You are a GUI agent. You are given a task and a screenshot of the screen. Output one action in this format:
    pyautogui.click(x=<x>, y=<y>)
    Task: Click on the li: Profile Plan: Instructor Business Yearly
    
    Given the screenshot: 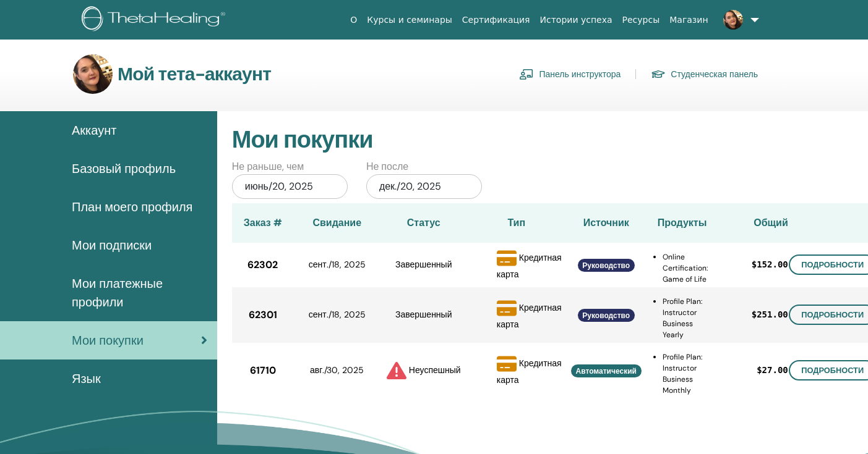 What is the action you would take?
    pyautogui.click(x=685, y=318)
    